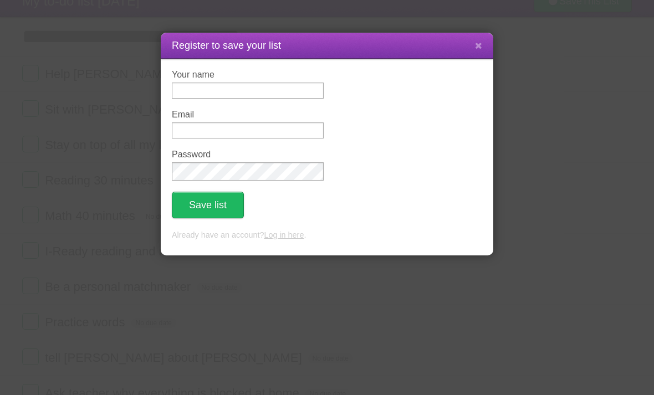  What do you see at coordinates (248, 155) in the screenshot?
I see `label: Password` at bounding box center [248, 155].